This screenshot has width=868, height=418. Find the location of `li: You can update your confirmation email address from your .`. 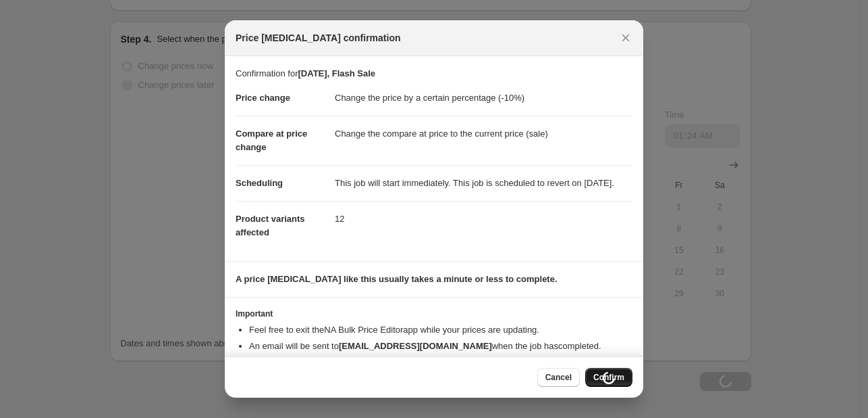

li: You can update your confirmation email address from your . is located at coordinates (441, 362).